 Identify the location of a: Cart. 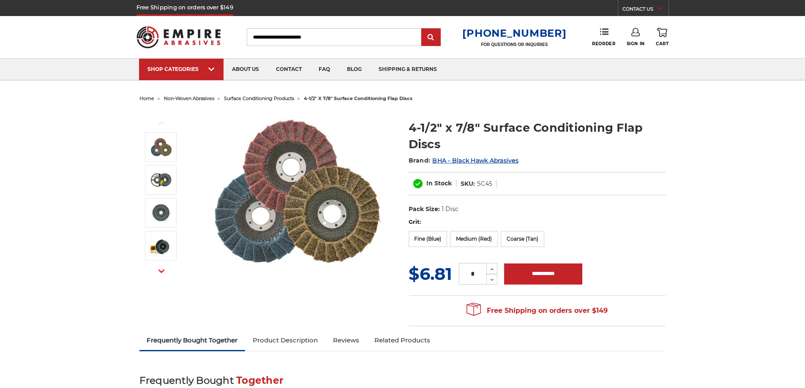
(662, 37).